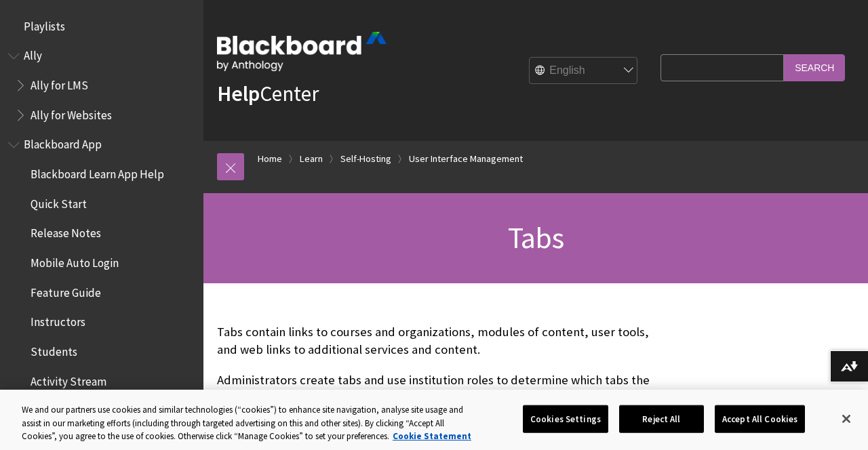 This screenshot has width=868, height=450. I want to click on span: Tabs, so click(536, 238).